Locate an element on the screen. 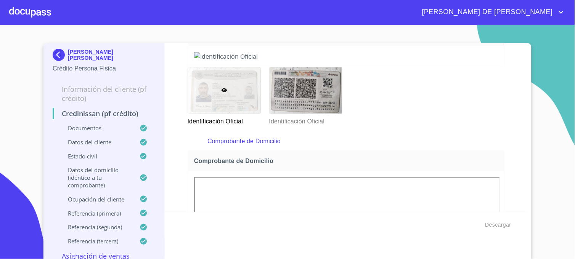 This screenshot has height=259, width=575. button: Descargar is located at coordinates (498, 225).